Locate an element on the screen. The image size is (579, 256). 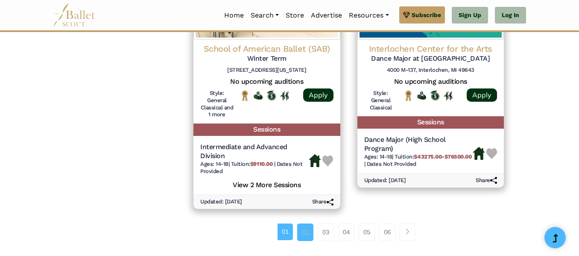
a: 02 is located at coordinates (305, 232).